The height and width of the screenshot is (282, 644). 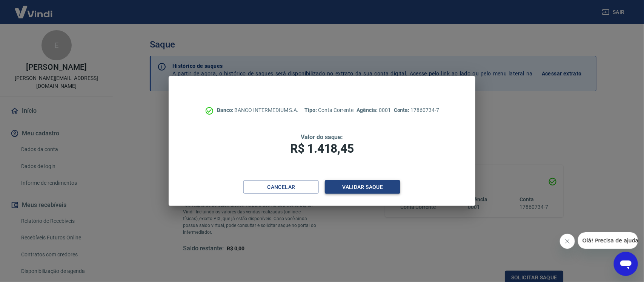 I want to click on span: Conta:, so click(x=402, y=110).